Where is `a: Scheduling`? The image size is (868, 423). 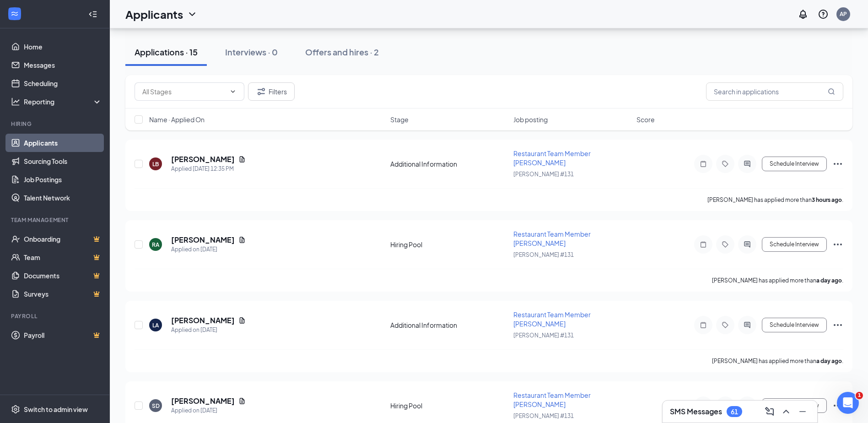 a: Scheduling is located at coordinates (63, 83).